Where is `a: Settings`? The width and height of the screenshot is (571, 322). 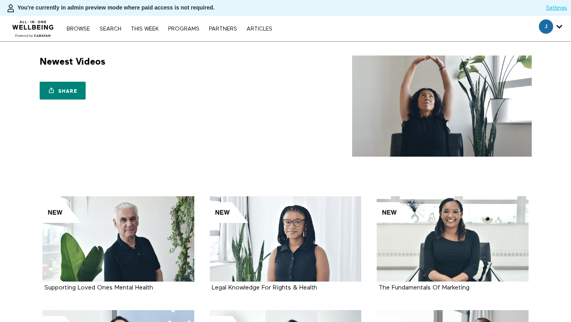 a: Settings is located at coordinates (556, 8).